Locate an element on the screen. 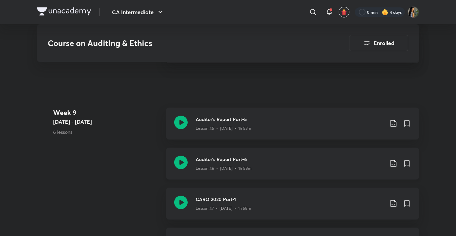 Image resolution: width=456 pixels, height=236 pixels. img: streak is located at coordinates (385, 12).